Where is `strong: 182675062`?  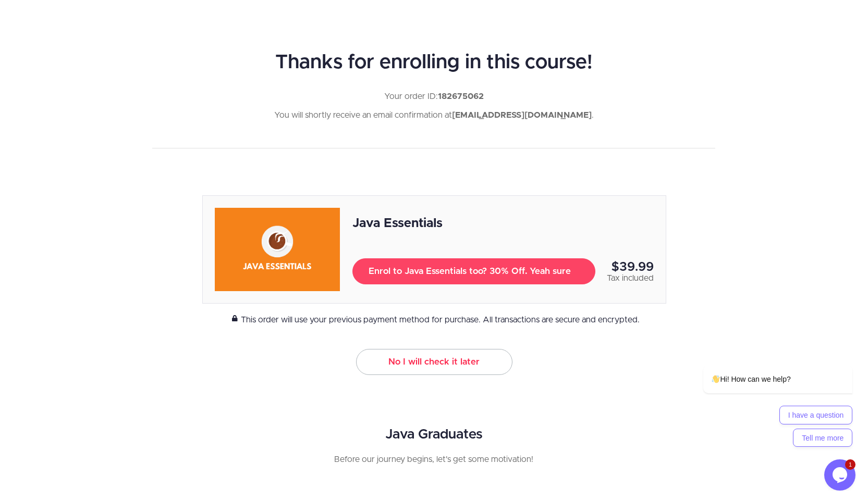
strong: 182675062 is located at coordinates (461, 97).